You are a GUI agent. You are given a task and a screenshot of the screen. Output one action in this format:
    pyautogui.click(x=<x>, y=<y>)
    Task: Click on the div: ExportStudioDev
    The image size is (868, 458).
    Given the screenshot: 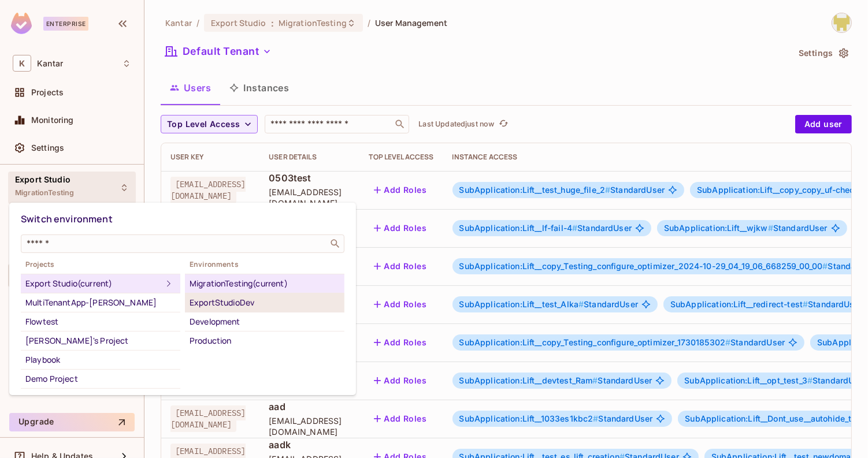 What is the action you would take?
    pyautogui.click(x=265, y=303)
    